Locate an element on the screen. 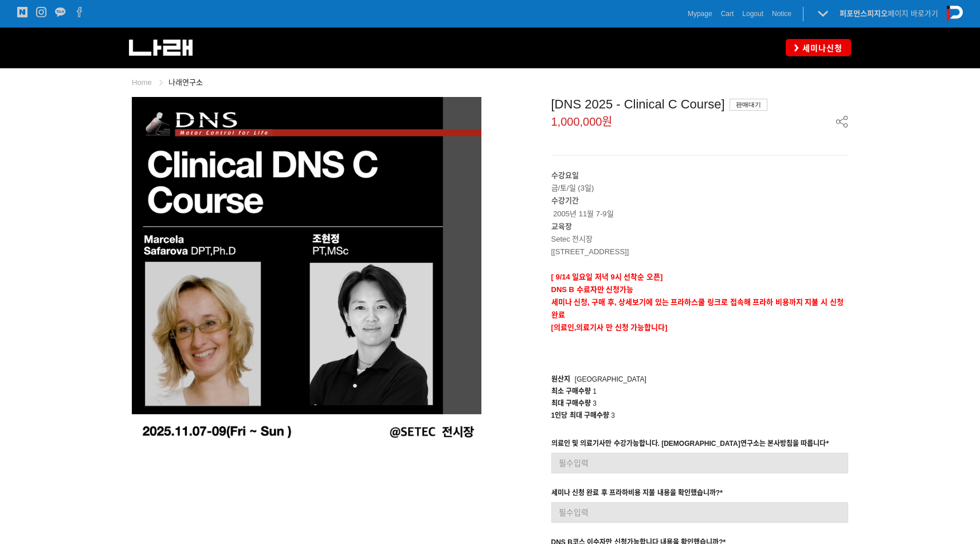  span: 원산지 is located at coordinates (561, 379).